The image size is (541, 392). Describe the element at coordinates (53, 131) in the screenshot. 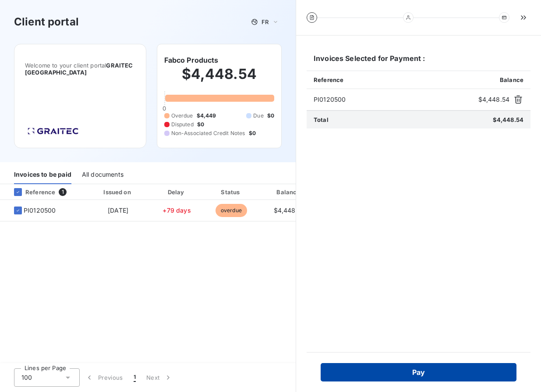

I see `img: Company logo` at that location.